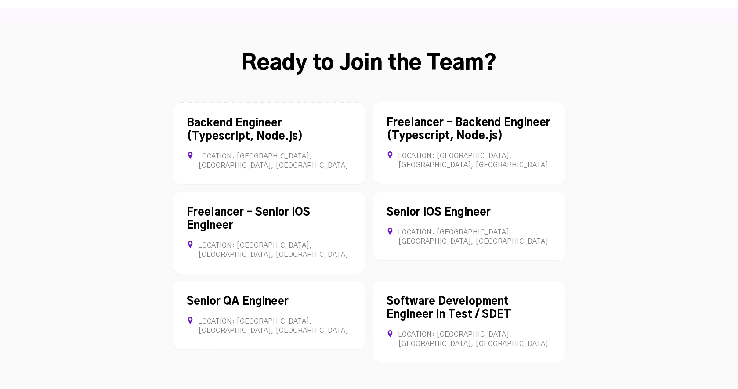 The width and height of the screenshot is (738, 389). What do you see at coordinates (449, 308) in the screenshot?
I see `a: Software Development Engineer In Test / SDET` at bounding box center [449, 308].